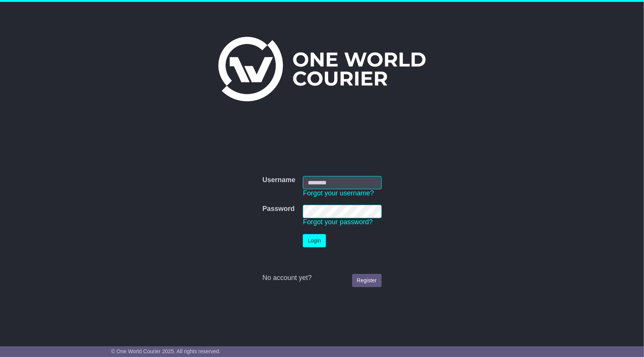  Describe the element at coordinates (166, 351) in the screenshot. I see `span: © One World Courier 2025. All rights reserved.` at that location.